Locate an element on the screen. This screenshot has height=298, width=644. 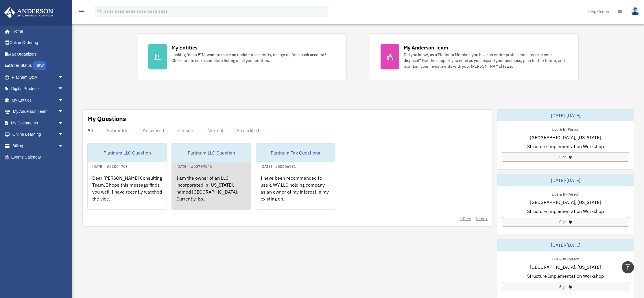
div: NEW is located at coordinates (39, 66).